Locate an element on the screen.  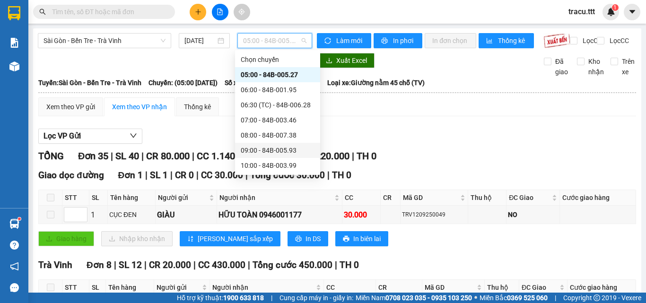
div: 10:00 - 84B-003.99 is located at coordinates (277, 165).